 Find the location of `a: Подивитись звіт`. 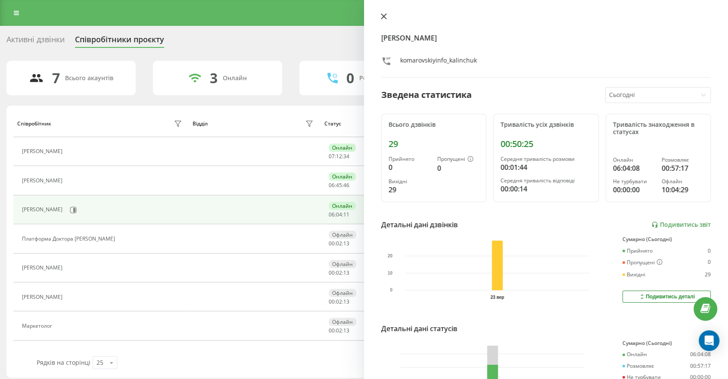

a: Подивитись звіт is located at coordinates (681, 224).